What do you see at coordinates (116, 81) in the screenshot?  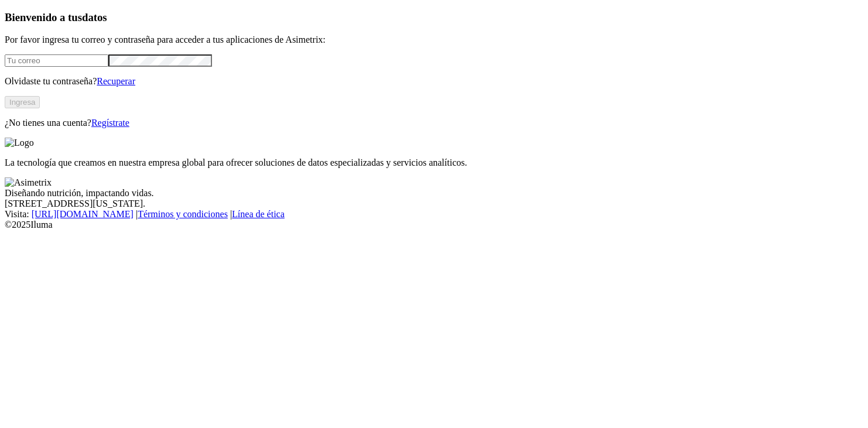 I see `a: Recuperar` at bounding box center [116, 81].